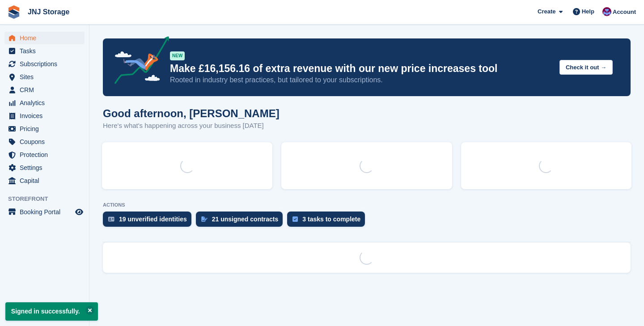 This screenshot has width=644, height=326. What do you see at coordinates (331, 219) in the screenshot?
I see `div: 3 tasks to complete` at bounding box center [331, 219].